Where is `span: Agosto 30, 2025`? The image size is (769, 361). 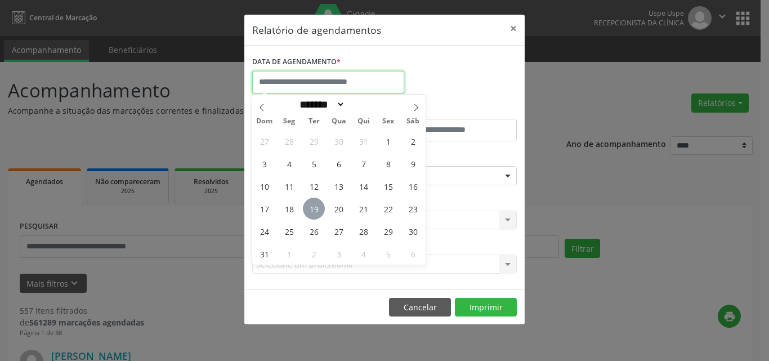
span: Agosto 30, 2025 is located at coordinates (412, 231).